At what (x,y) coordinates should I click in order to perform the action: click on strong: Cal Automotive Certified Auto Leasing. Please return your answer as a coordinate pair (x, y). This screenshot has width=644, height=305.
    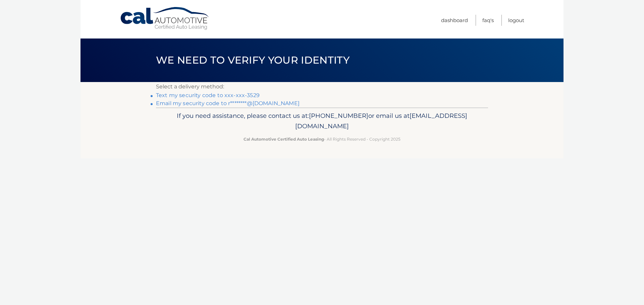
    Looking at the image, I should click on (284, 139).